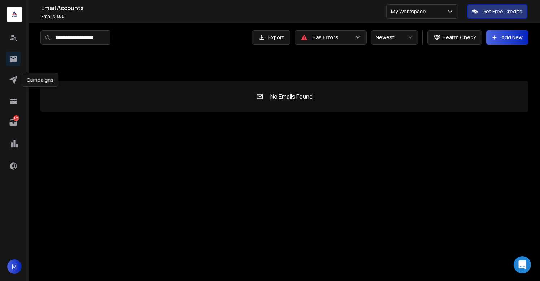 This screenshot has width=540, height=281. I want to click on div: Campaigns, so click(40, 80).